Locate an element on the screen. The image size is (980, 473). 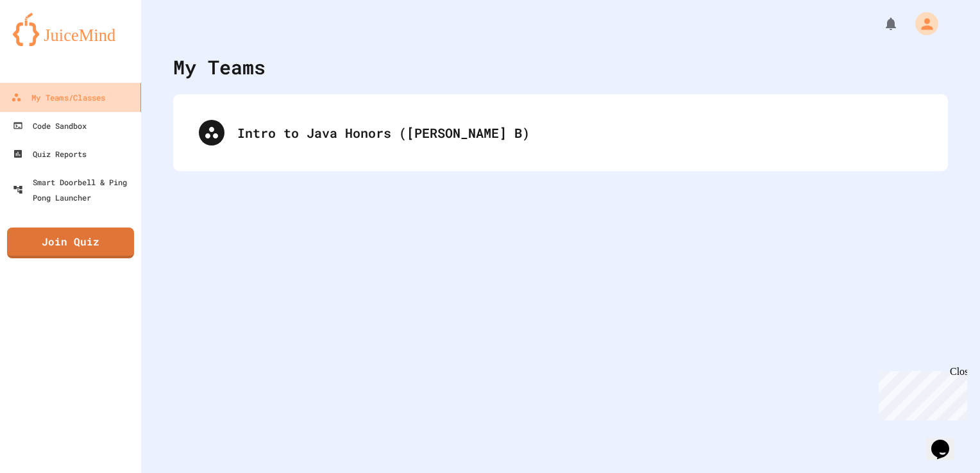
div: My Teams is located at coordinates (220, 67).